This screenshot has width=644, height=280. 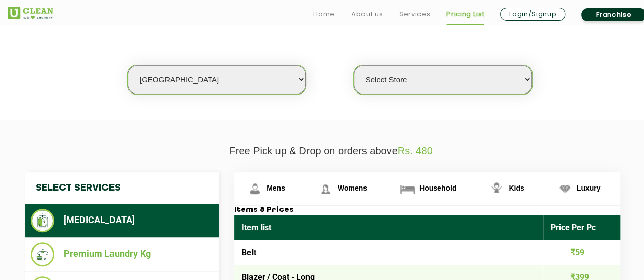 I want to click on span: Rs. 480, so click(x=415, y=151).